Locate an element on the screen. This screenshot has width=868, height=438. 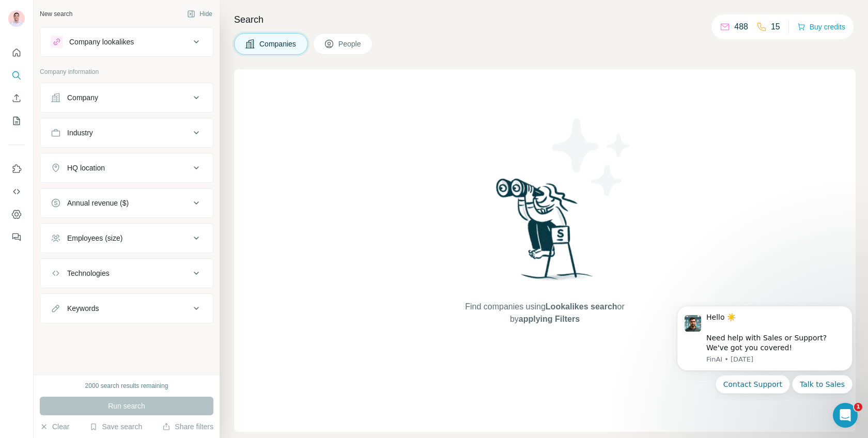
button: Use Surfe on LinkedIn is located at coordinates (17, 169).